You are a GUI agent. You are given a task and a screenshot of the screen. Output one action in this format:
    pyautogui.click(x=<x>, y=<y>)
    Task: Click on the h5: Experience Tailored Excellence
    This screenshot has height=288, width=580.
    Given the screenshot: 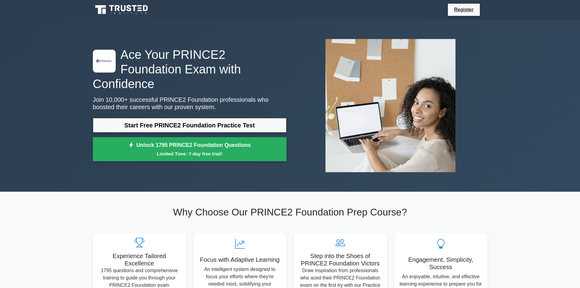 What is the action you would take?
    pyautogui.click(x=139, y=259)
    